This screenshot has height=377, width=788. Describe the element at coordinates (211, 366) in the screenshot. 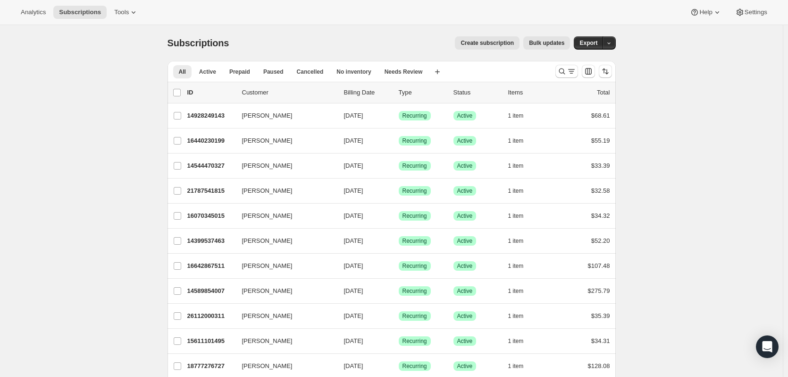

I see `p: 18777276727` at that location.